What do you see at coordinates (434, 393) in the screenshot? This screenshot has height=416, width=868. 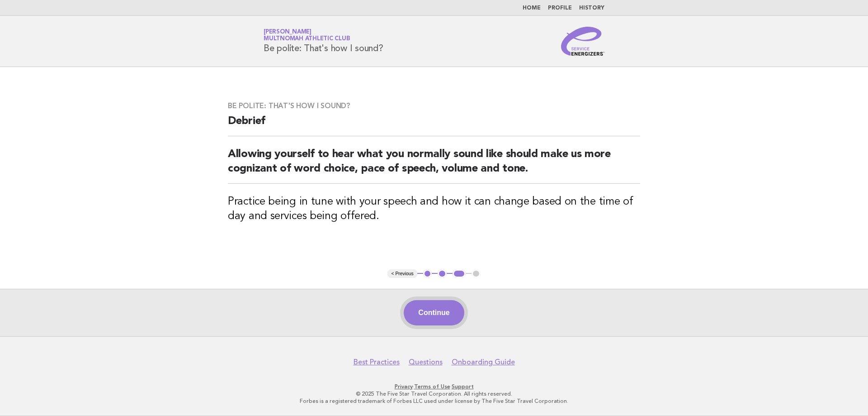 I see `p: © 2025 The Five Star Travel Corporation. All rights reserved.` at bounding box center [434, 393].